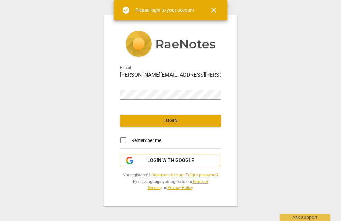 Image resolution: width=341 pixels, height=221 pixels. I want to click on a: Forgot password?, so click(202, 175).